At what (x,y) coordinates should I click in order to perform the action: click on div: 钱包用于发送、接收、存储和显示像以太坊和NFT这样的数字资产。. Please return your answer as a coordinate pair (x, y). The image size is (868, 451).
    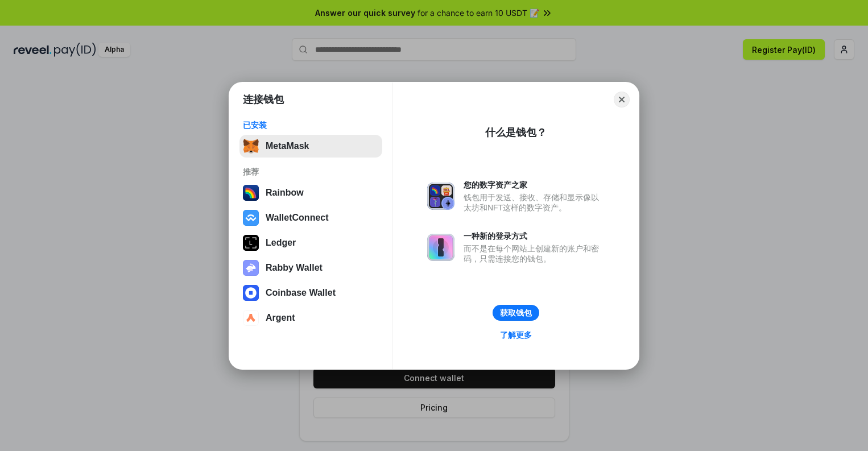
    Looking at the image, I should click on (534, 202).